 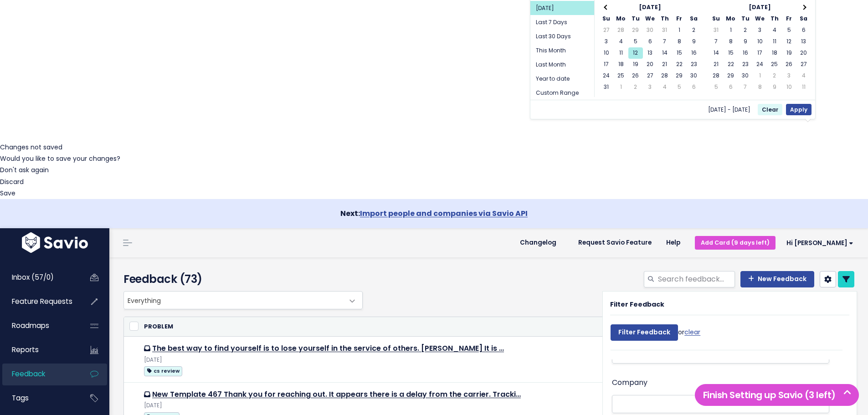 What do you see at coordinates (760, 53) in the screenshot?
I see `td: 17` at bounding box center [760, 53].